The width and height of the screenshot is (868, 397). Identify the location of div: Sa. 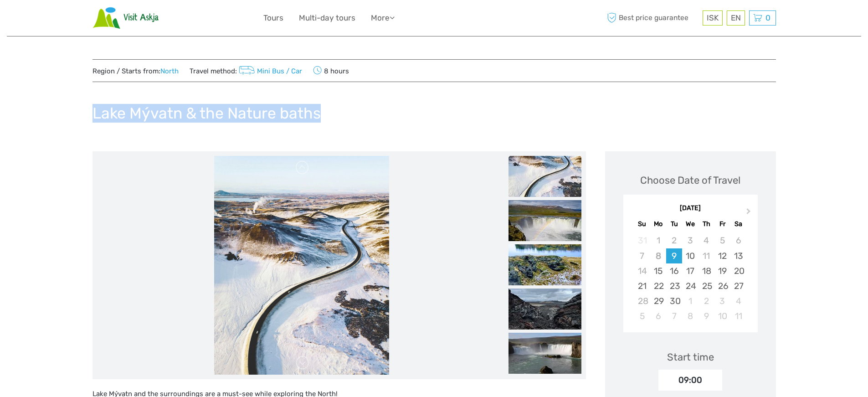
(738, 224).